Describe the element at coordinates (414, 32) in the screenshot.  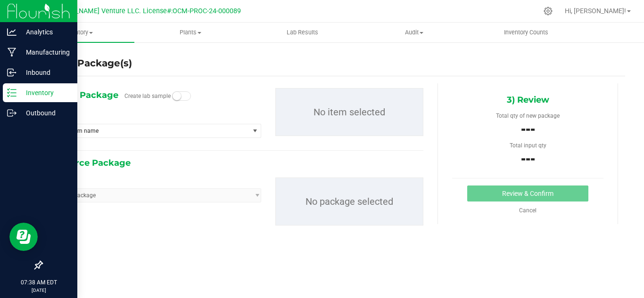
I see `span: Audit` at that location.